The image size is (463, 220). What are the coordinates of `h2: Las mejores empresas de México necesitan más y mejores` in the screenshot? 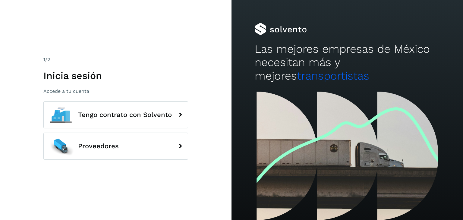 It's located at (348, 62).